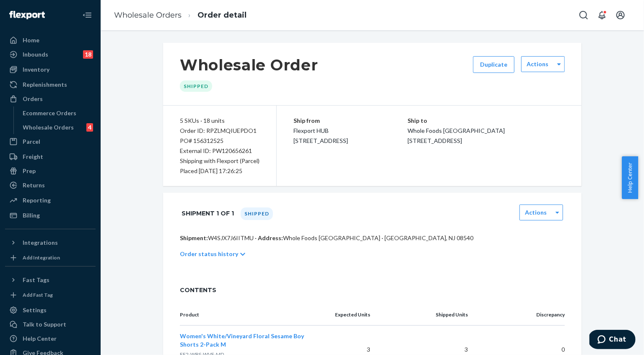 Image resolution: width=644 pixels, height=355 pixels. Describe the element at coordinates (50, 339) in the screenshot. I see `a: Help Center` at that location.